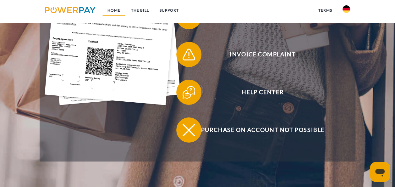  Describe the element at coordinates (263, 92) in the screenshot. I see `span: Help Center` at that location.